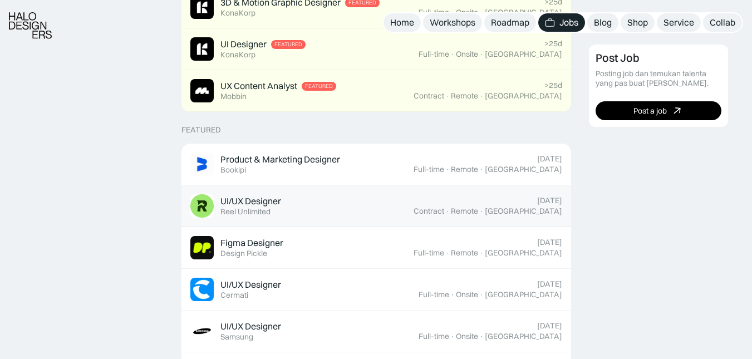 The width and height of the screenshot is (752, 359). Describe the element at coordinates (722, 22) in the screenshot. I see `a: Collab` at that location.